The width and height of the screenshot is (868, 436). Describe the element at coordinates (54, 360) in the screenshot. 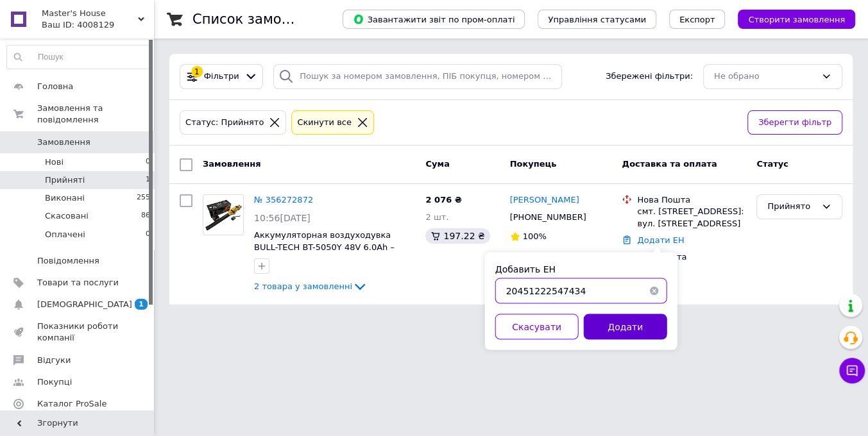

I see `span: Відгуки` at that location.